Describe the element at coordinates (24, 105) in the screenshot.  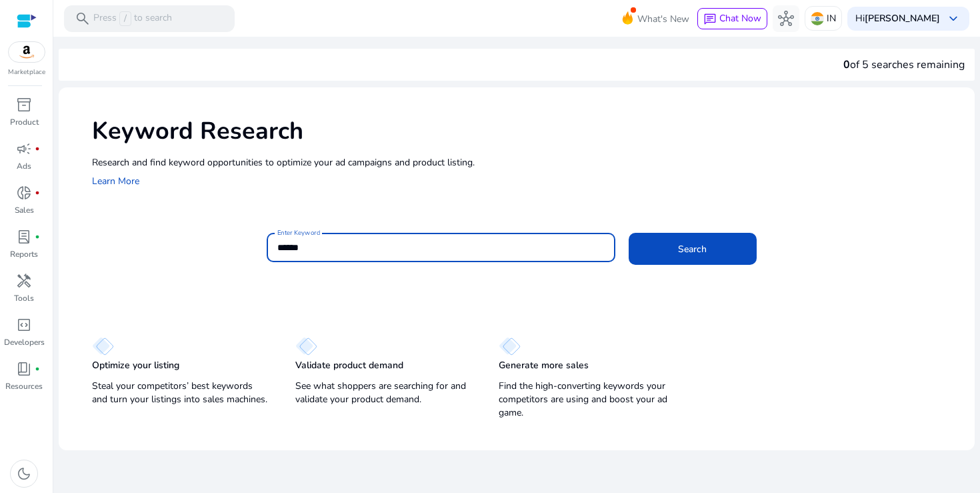
I see `span: inventory_2` at that location.